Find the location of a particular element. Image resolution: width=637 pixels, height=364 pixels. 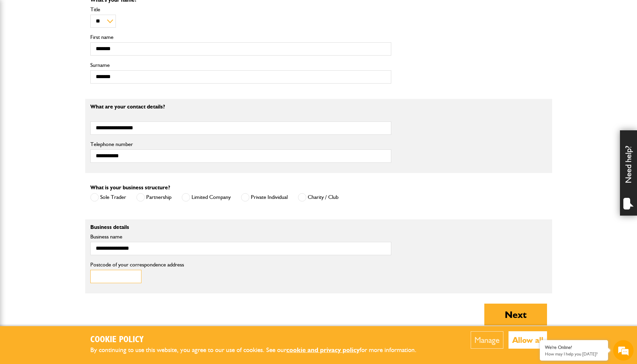

div: Minimize live chat window is located at coordinates (120, 11).